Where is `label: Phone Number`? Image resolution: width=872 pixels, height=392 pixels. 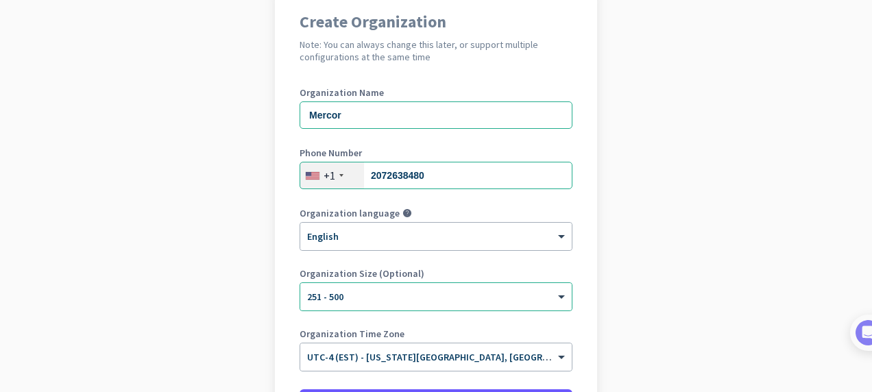 label: Phone Number is located at coordinates (436, 153).